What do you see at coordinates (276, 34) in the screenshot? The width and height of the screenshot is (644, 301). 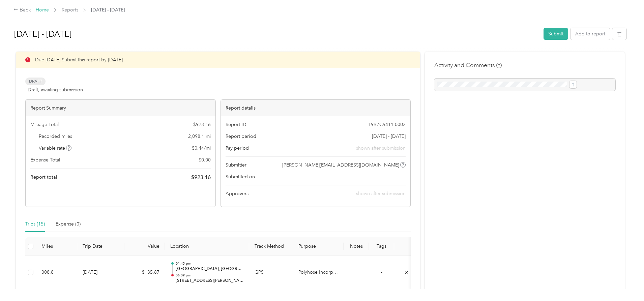 I see `h1: Aug 1 - 31, 2025` at bounding box center [276, 34].